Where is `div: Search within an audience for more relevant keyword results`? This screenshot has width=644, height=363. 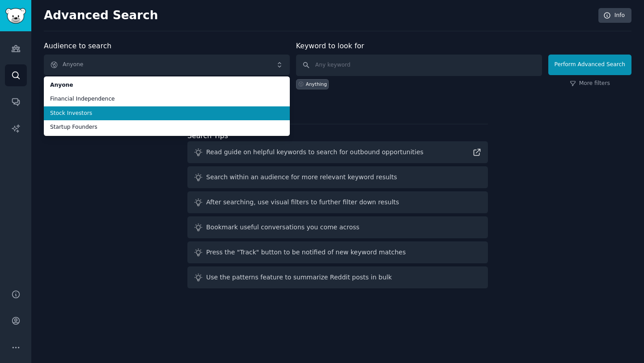 div: Search within an audience for more relevant keyword results is located at coordinates (301, 177).